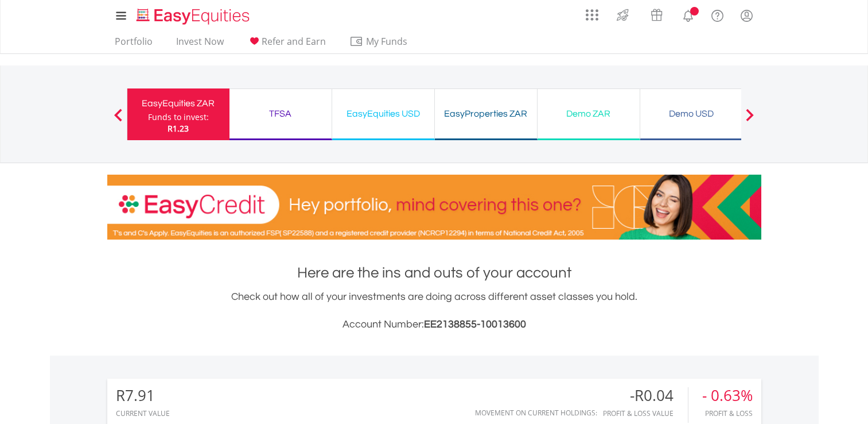 The height and width of the screenshot is (424, 868). Describe the element at coordinates (623, 15) in the screenshot. I see `img: thrive-v2.svg` at that location.